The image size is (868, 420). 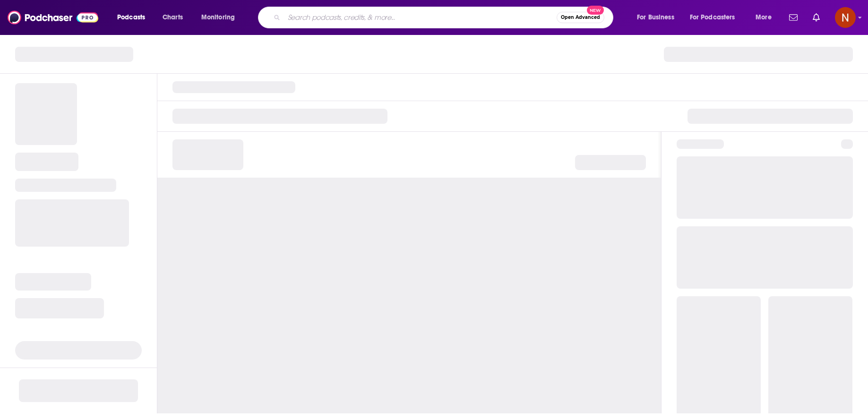 I want to click on div: Search podcasts, credits, & more..., so click(x=444, y=18).